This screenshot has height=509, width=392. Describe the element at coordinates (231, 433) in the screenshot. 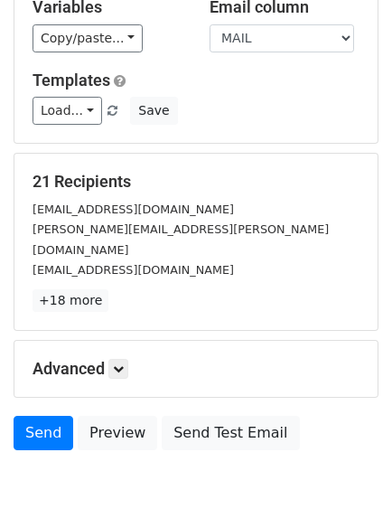

I see `a: Send Test Email` at that location.